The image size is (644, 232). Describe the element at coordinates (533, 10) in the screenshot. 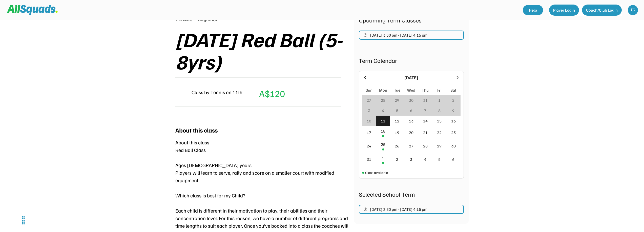

I see `a: Help` at that location.